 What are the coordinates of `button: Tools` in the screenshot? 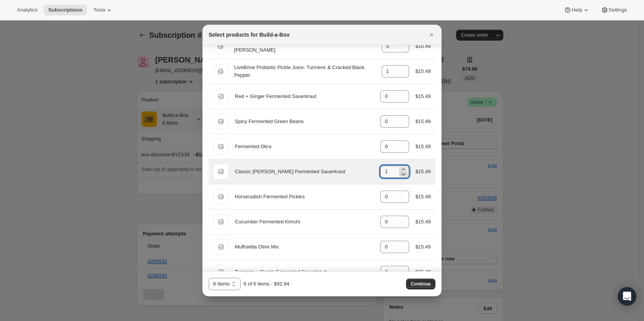 It's located at (103, 10).